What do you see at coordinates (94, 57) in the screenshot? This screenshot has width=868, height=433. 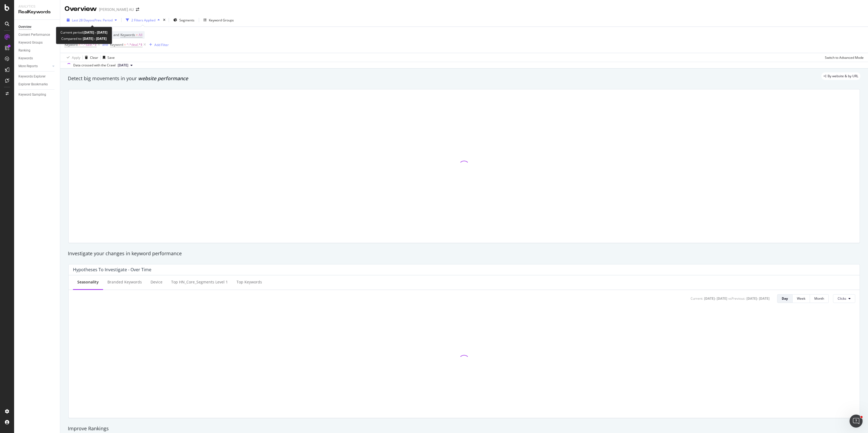 I see `div: Clear` at bounding box center [94, 57].